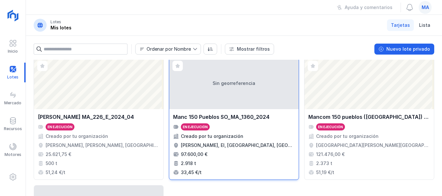 This screenshot has width=442, height=196. I want to click on div: Ordenar por Nombre, so click(168, 49).